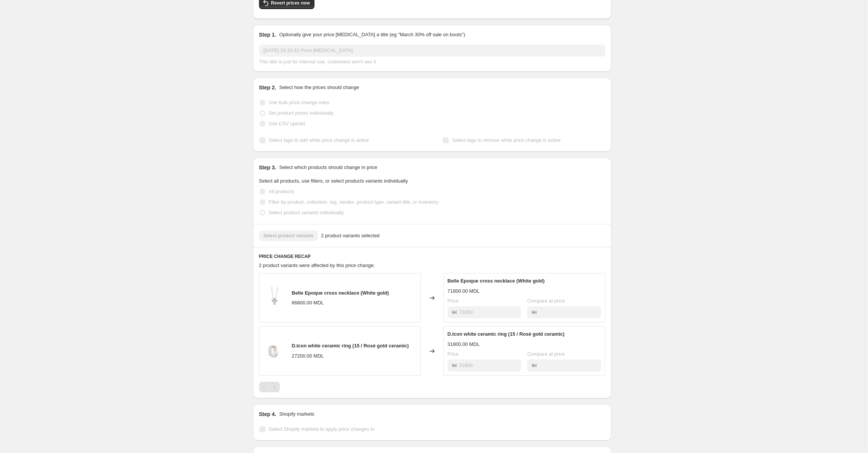  I want to click on span: This title is just for internal use, customers won't see it, so click(318, 61).